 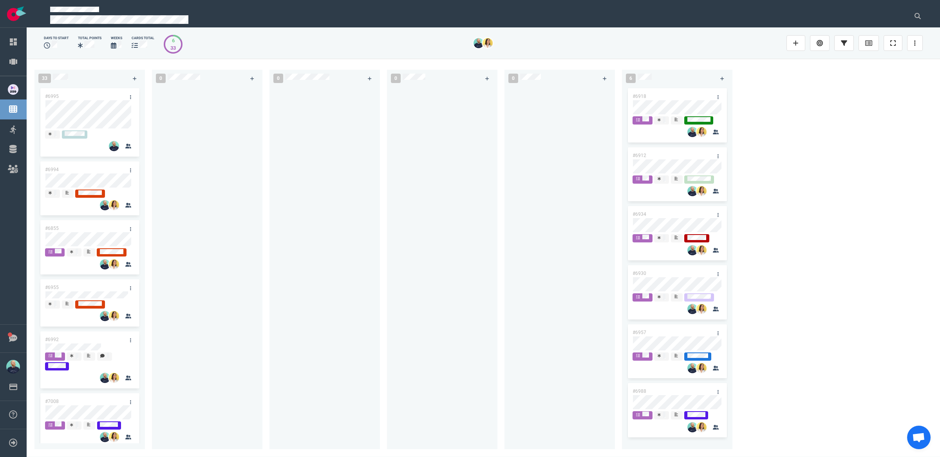 I want to click on div: Total Points, so click(x=90, y=38).